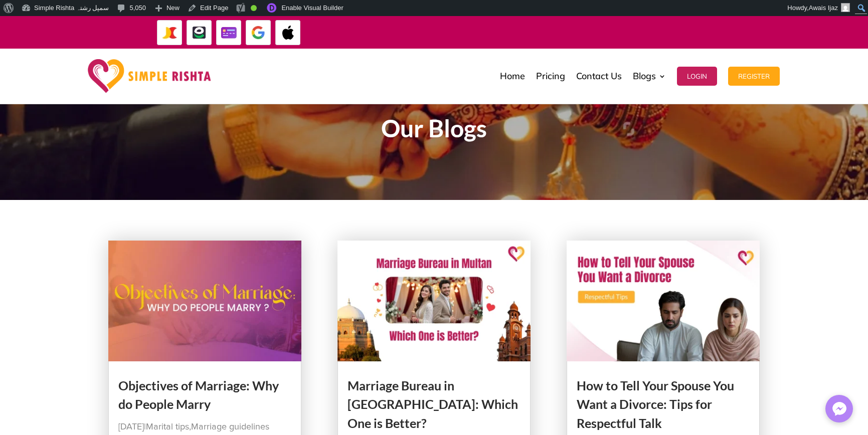  I want to click on button: Login, so click(697, 76).